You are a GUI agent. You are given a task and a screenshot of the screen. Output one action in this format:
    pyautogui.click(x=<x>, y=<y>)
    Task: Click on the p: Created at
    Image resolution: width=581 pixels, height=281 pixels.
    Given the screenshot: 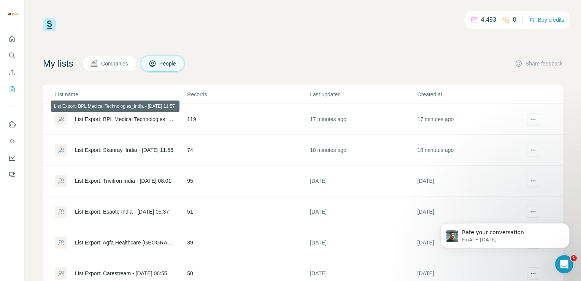 What is the action you would take?
    pyautogui.click(x=471, y=94)
    